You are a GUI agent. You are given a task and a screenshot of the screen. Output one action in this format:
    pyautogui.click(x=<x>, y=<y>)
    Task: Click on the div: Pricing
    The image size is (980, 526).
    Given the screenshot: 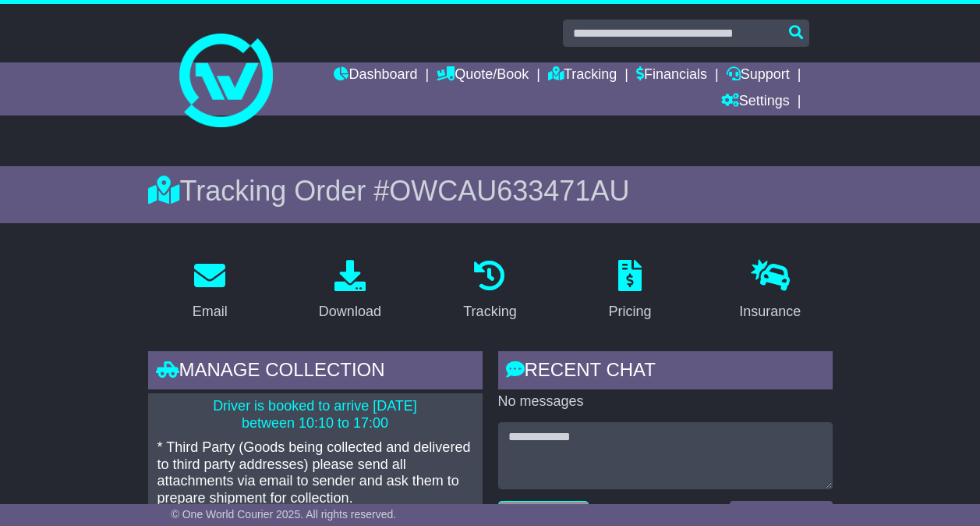 What is the action you would take?
    pyautogui.click(x=630, y=312)
    